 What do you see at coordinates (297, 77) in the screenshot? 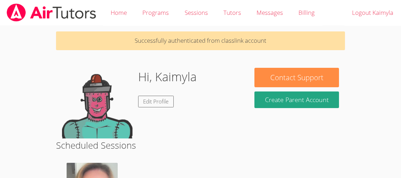
I see `button: Contact Support` at bounding box center [297, 77].